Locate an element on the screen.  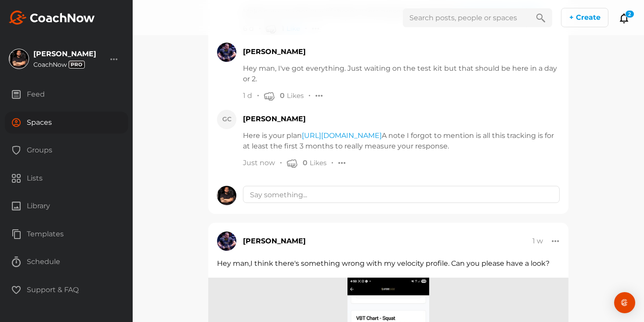
div: Lists is located at coordinates (66, 178).